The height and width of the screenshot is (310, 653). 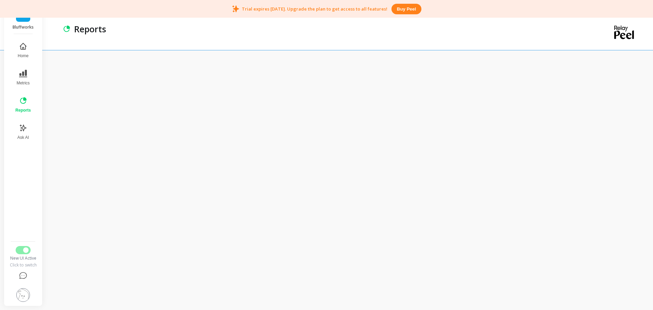 What do you see at coordinates (23, 132) in the screenshot?
I see `button: Ask AI` at bounding box center [23, 132].